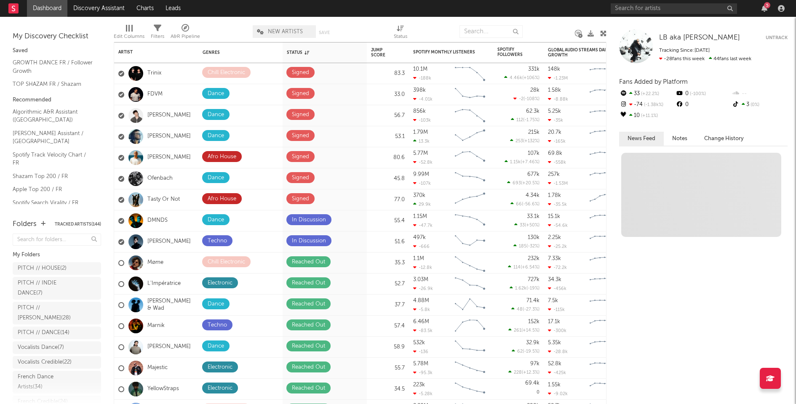  What do you see at coordinates (45, 363) in the screenshot?
I see `div: Vocalists Credible ( 22 )` at bounding box center [45, 363].